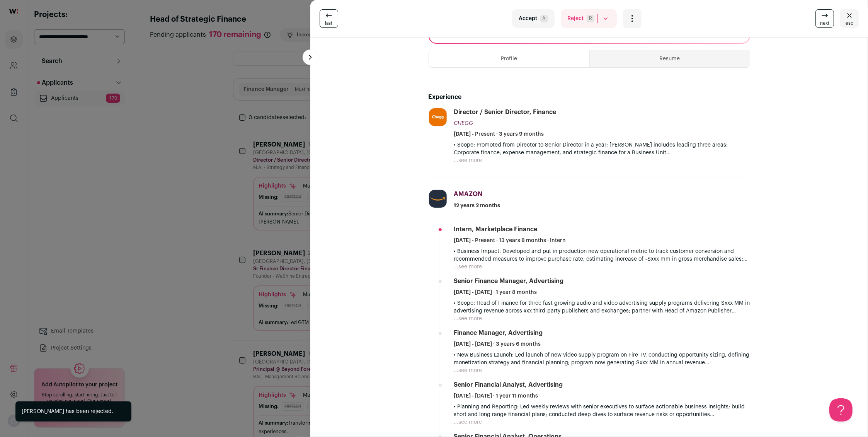 The image size is (868, 437). I want to click on span: esc, so click(850, 23).